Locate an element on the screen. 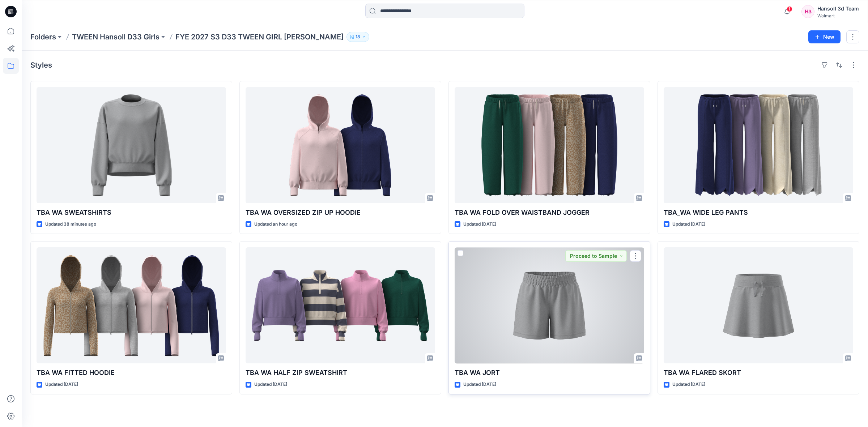 The image size is (868, 427). button: New is located at coordinates (824, 37).